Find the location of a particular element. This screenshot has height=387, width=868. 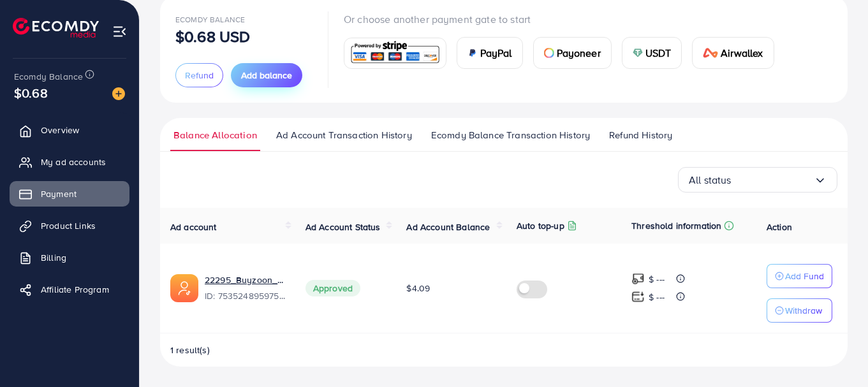

span: Action is located at coordinates (780, 227).